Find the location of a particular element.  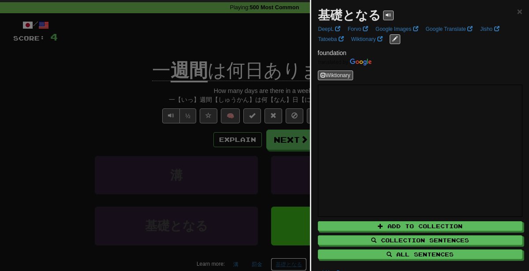

button: All Sentences is located at coordinates (420, 254).